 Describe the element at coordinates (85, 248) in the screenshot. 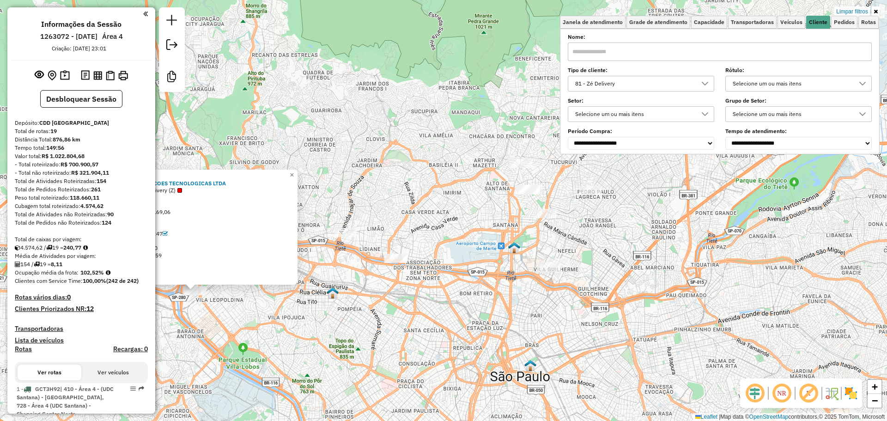

I see `i: Meta Caixas/viagem: 152,30 Diferença: 88,47` at that location.